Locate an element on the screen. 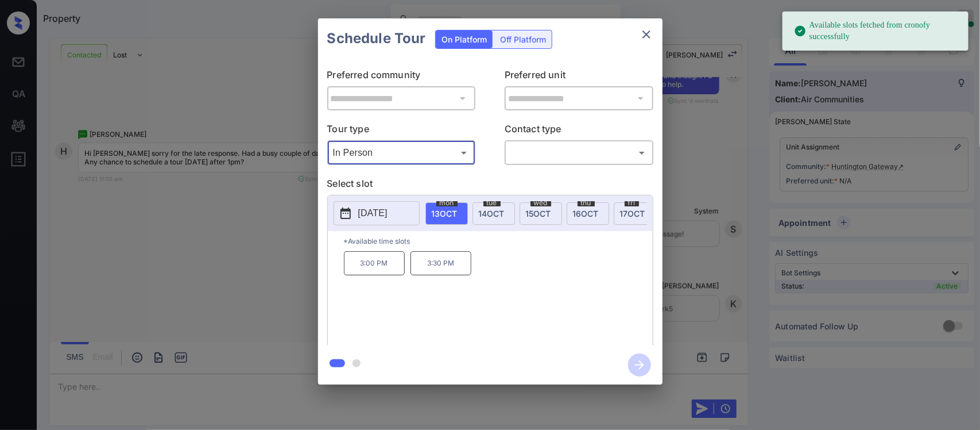 This screenshot has width=980, height=430. div: In Person is located at coordinates (401, 152).